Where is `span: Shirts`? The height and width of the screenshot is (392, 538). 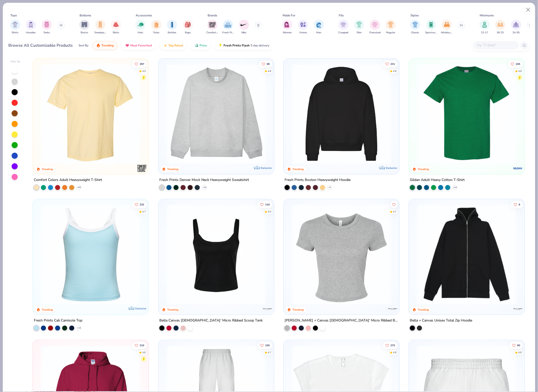 span: Shirts is located at coordinates (15, 33).